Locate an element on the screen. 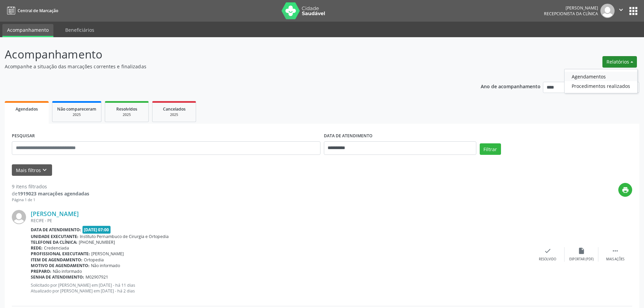 The width and height of the screenshot is (644, 308). span: Resolvidos is located at coordinates (127, 109).